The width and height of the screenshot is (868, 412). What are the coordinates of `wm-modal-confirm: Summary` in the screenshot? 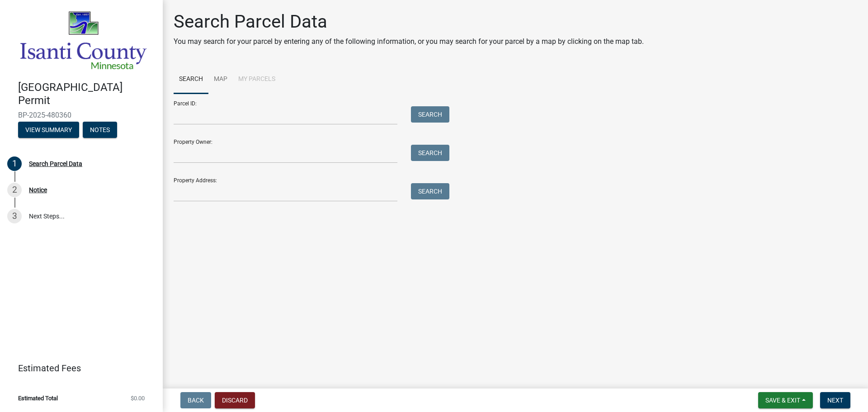 It's located at (48, 130).